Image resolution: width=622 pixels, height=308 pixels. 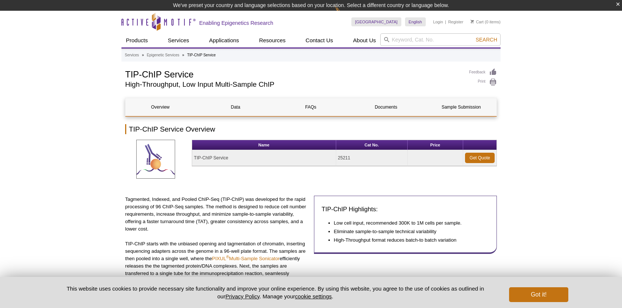 What do you see at coordinates (236, 23) in the screenshot?
I see `h2: Enabling Epigenetics Research` at bounding box center [236, 23].